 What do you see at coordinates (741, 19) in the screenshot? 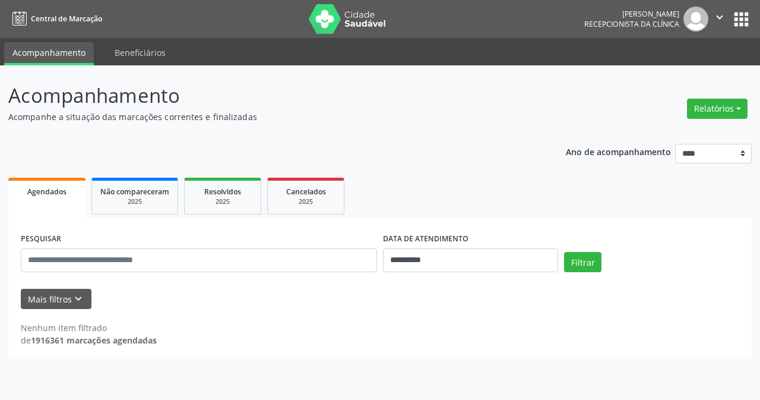
I see `button: apps` at bounding box center [741, 19].